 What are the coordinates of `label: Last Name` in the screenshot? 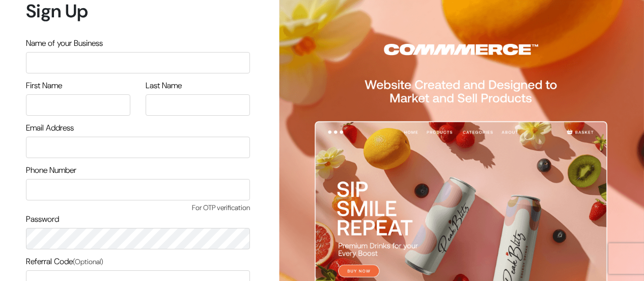 It's located at (163, 85).